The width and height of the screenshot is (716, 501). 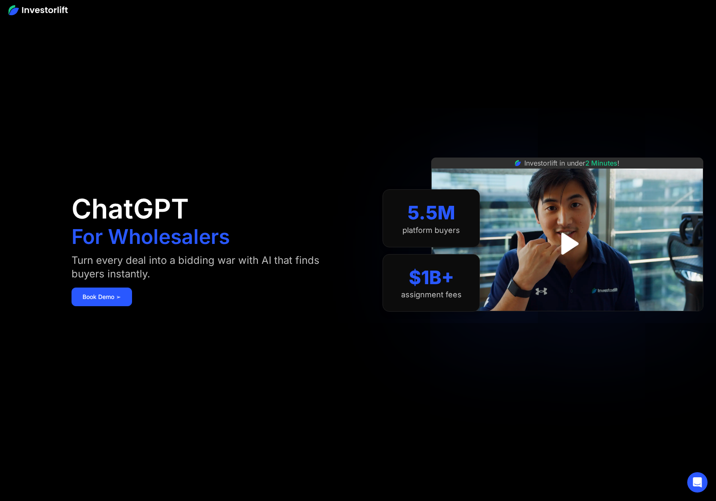 What do you see at coordinates (130, 209) in the screenshot?
I see `h1: ChatGPT` at bounding box center [130, 209].